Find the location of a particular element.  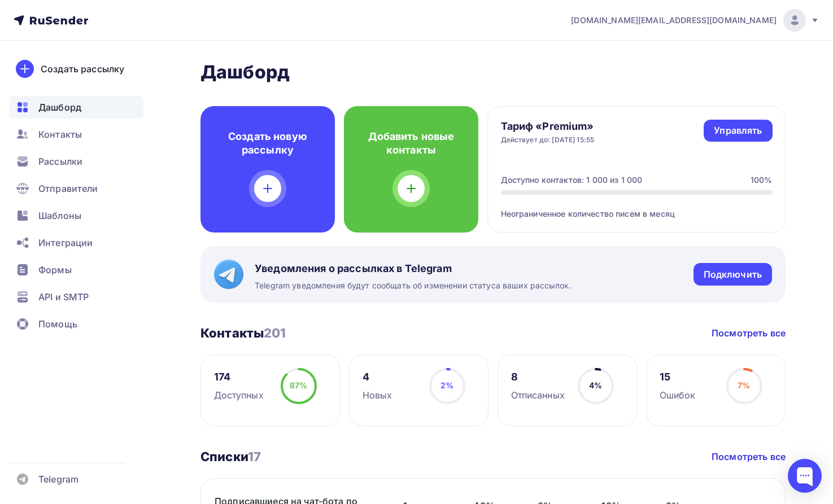

div: 174 is located at coordinates (239, 377).